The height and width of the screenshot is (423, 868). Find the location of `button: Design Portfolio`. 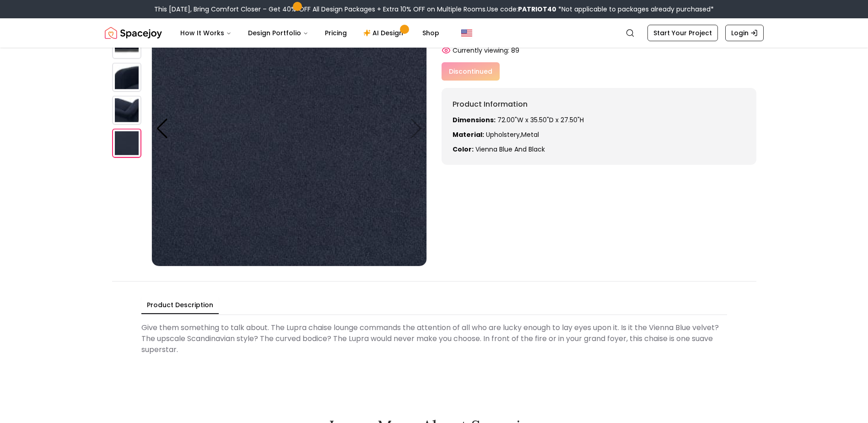

button: Design Portfolio is located at coordinates (278, 33).